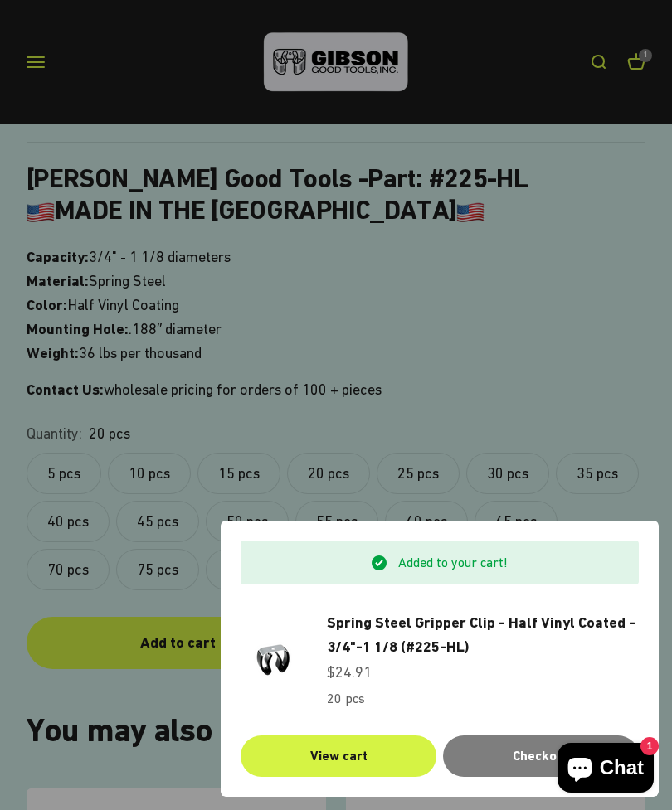  Describe the element at coordinates (349, 673) in the screenshot. I see `sale-price: $24.91` at that location.